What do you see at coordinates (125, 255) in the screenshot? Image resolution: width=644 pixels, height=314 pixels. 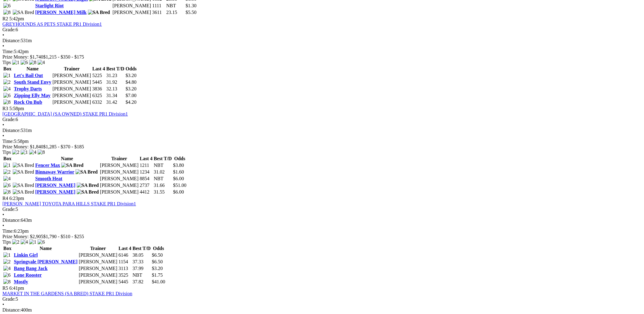 I see `td: 6146` at bounding box center [125, 255].